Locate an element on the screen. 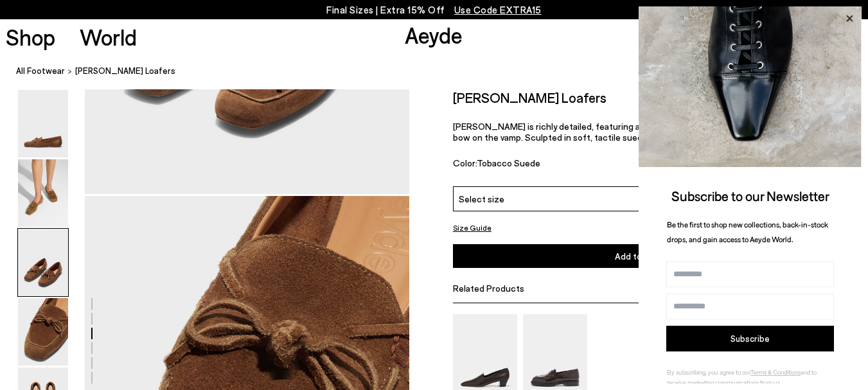 The height and width of the screenshot is (390, 868). img: Jasper Moccasin Loafers - Image 2 is located at coordinates (43, 193).